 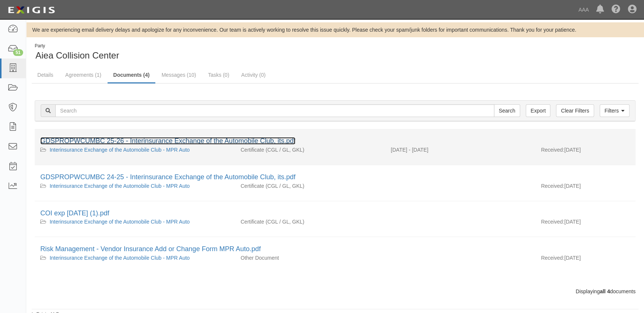 I want to click on div: GDSPROPWCUMBC 24-25 - Interinsurance Exchange of the Automobile Club, its.pdf, so click(x=335, y=178).